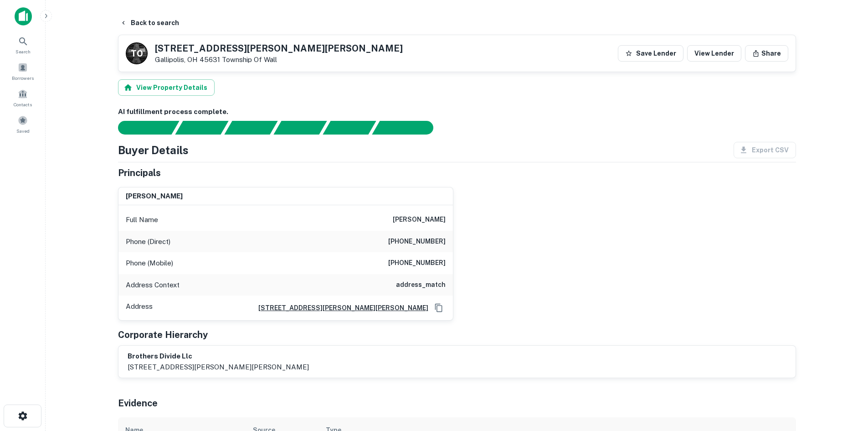  I want to click on button: Save Lender, so click(651, 53).